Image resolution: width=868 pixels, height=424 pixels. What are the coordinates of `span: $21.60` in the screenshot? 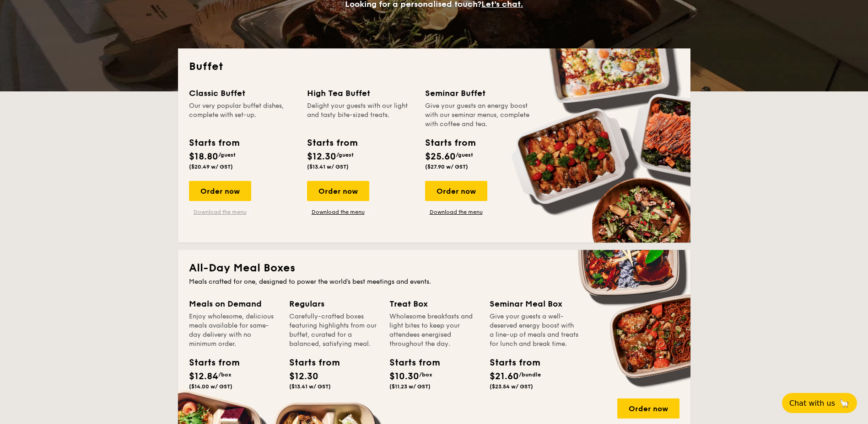 It's located at (504, 377).